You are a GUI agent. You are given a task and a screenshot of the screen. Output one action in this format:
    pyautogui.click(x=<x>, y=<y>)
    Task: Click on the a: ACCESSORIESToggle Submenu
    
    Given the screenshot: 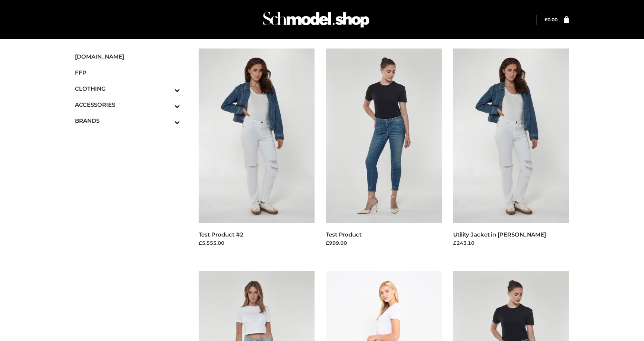 What is the action you would take?
    pyautogui.click(x=127, y=105)
    